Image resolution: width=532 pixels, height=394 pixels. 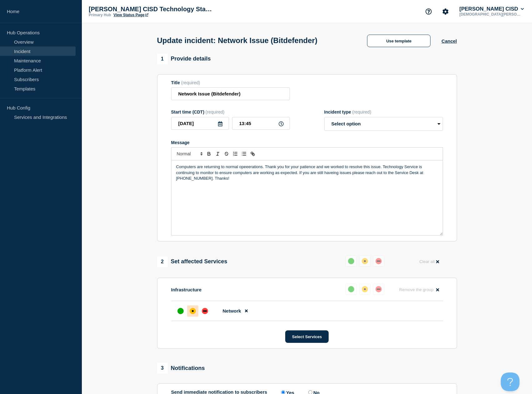 What do you see at coordinates (429, 262) in the screenshot?
I see `button: Clear all` at bounding box center [429, 262].